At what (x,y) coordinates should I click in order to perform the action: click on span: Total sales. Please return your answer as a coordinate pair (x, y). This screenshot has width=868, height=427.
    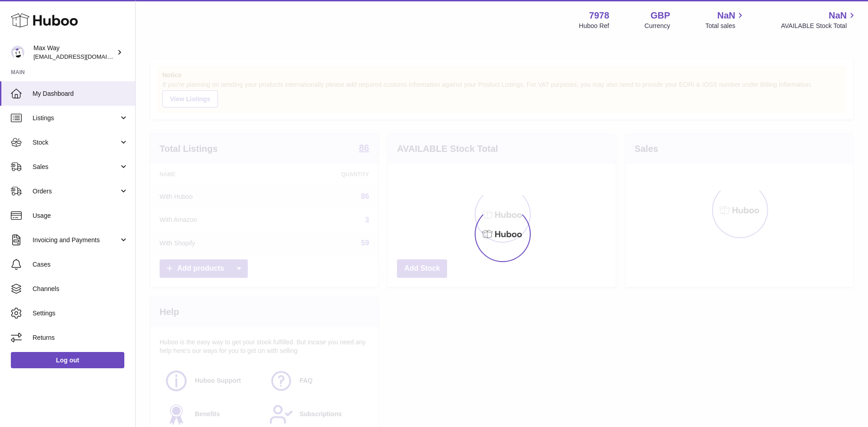
    Looking at the image, I should click on (725, 26).